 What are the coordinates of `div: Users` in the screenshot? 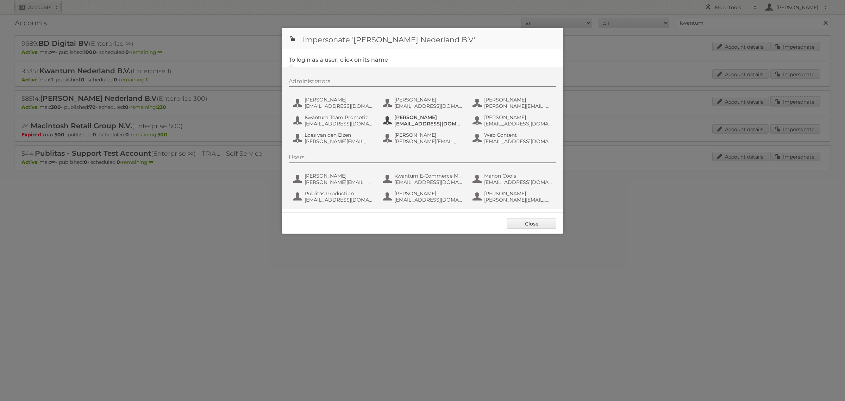 It's located at (422, 158).